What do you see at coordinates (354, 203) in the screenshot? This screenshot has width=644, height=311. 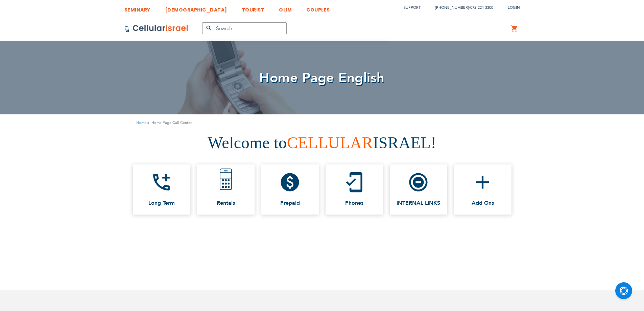 I see `span: Phones` at bounding box center [354, 203].